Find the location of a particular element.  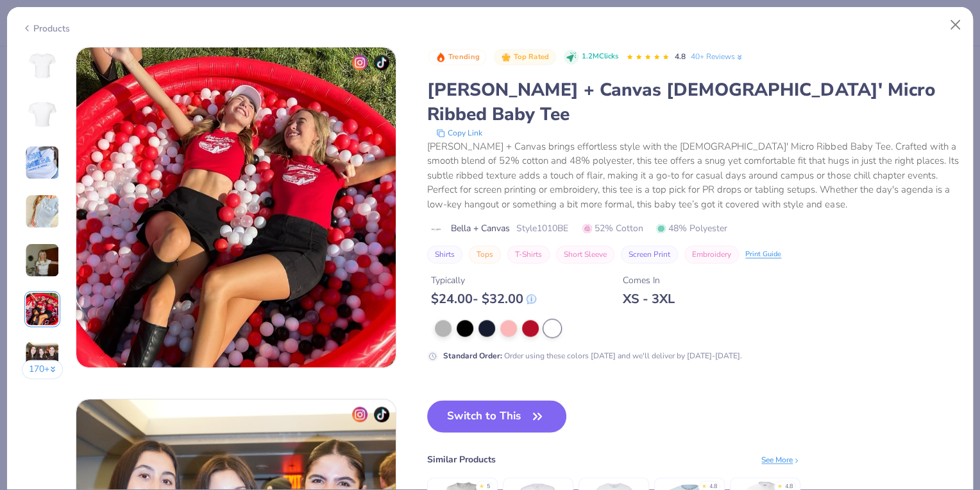

img: Back is located at coordinates (43, 114).